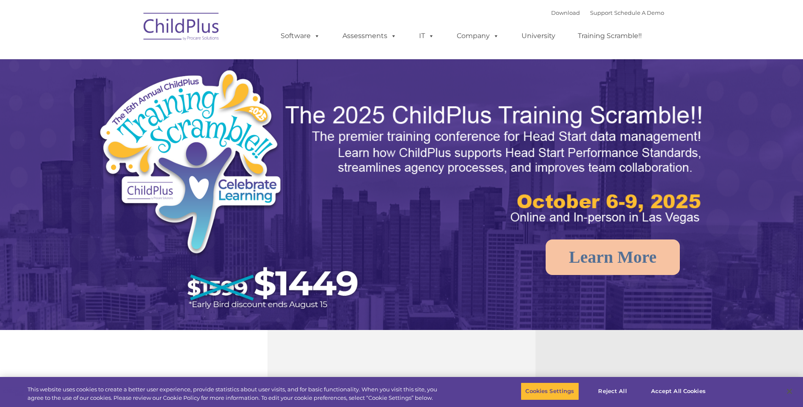 The width and height of the screenshot is (803, 407). I want to click on a: Schedule A Demo, so click(639, 13).